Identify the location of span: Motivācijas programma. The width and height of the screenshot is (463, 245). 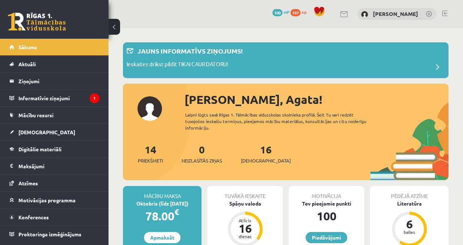
(47, 200).